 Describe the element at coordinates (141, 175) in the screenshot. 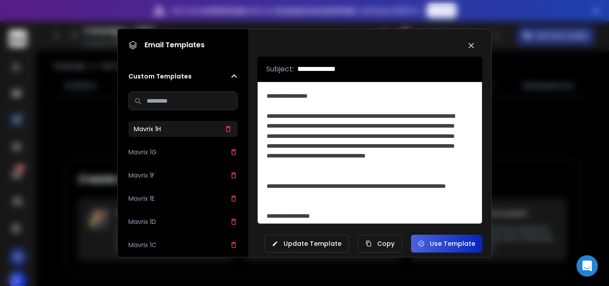

I see `h3: Mavrix 1F` at that location.